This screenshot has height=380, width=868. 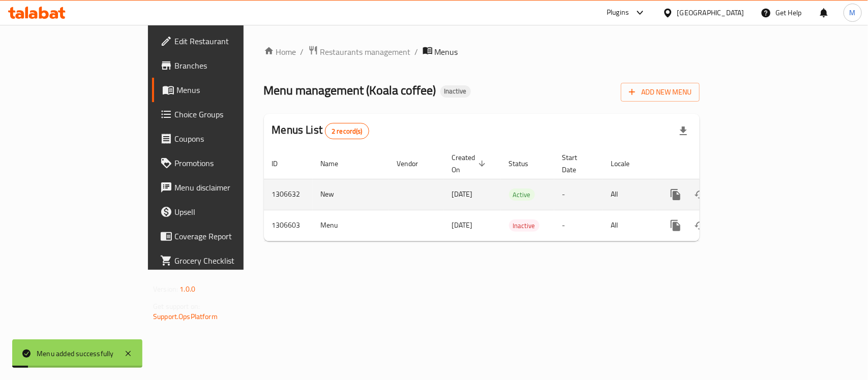 I want to click on span: Restaurants management, so click(x=365, y=52).